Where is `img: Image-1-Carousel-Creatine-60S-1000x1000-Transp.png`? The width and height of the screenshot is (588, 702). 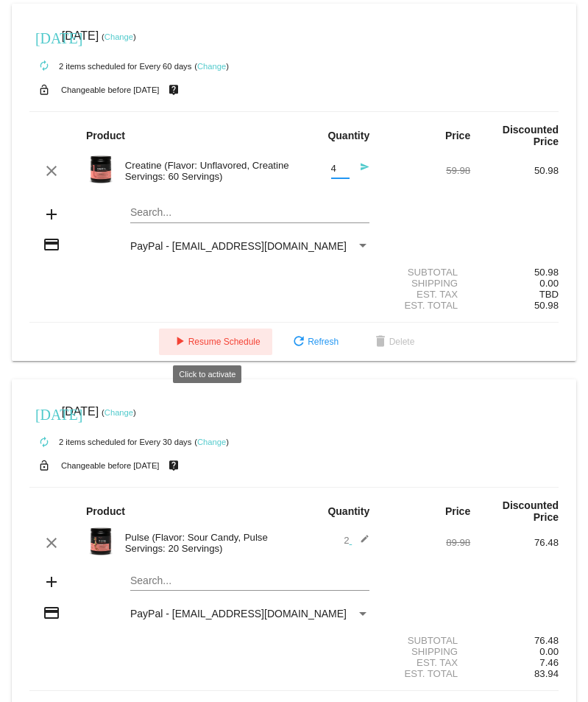 img: Image-1-Carousel-Creatine-60S-1000x1000-Transp.png is located at coordinates (101, 169).